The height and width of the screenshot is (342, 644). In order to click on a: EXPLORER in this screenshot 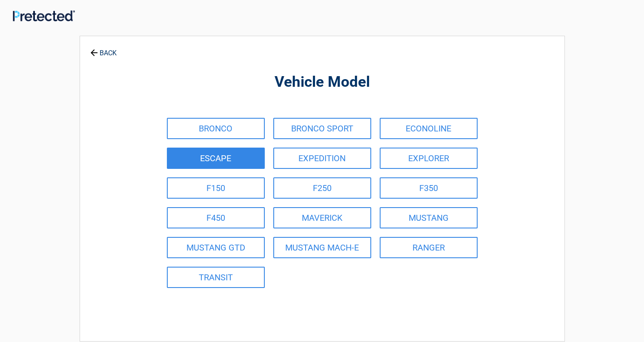, I will do `click(429, 158)`.